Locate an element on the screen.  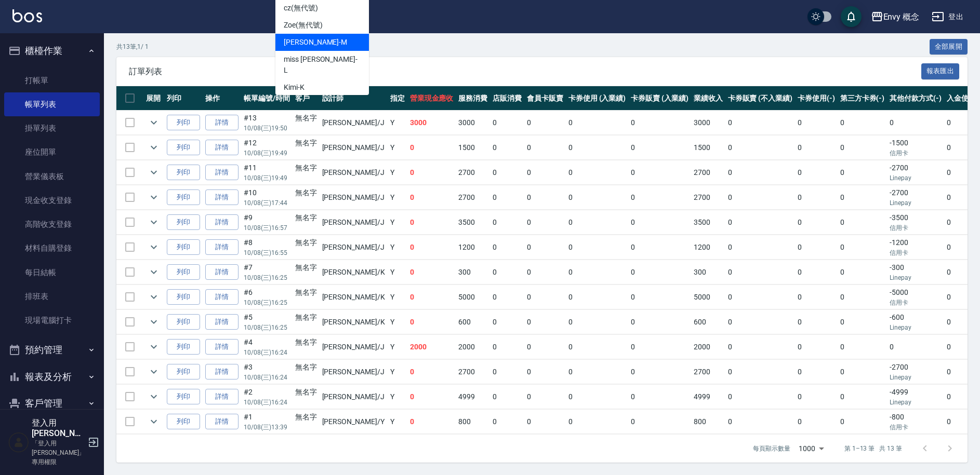
th: 會員卡販賣 is located at coordinates (545, 98).